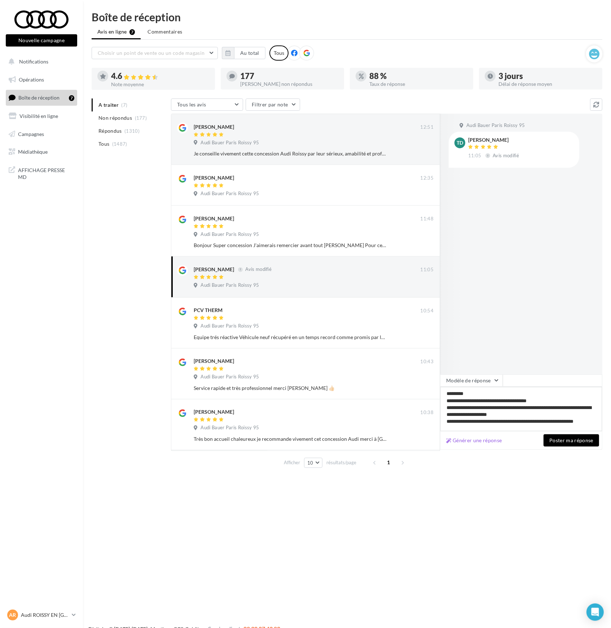 The height and width of the screenshot is (628, 611). I want to click on button: Poster ma réponse, so click(571, 440).